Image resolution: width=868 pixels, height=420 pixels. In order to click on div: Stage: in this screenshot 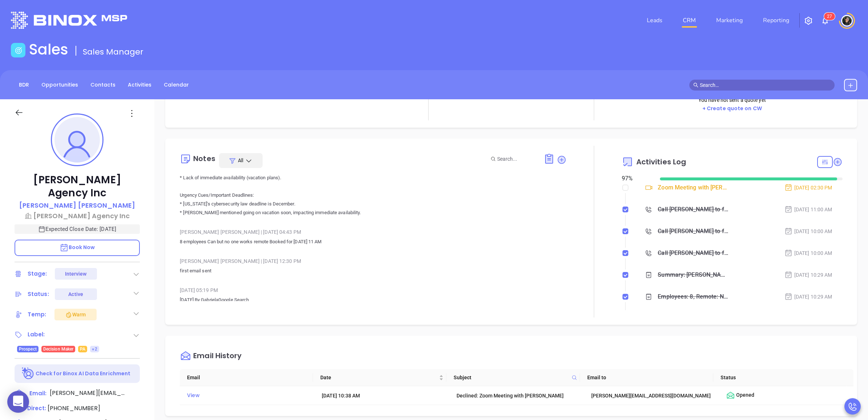, I will do `click(38, 273)`.